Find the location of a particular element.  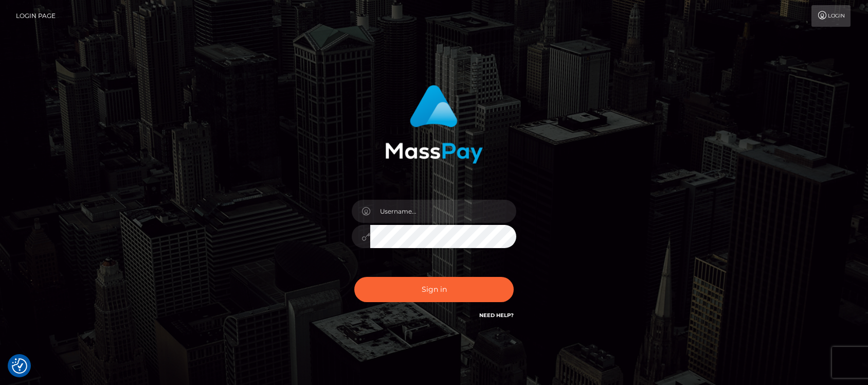

a: Login Page is located at coordinates (35, 16).